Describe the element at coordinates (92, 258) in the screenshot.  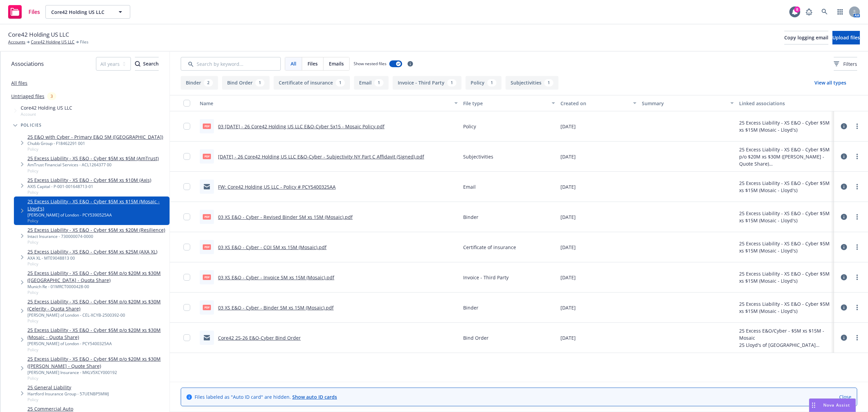
I see `div: AXA XL - MTE9048813 00` at that location.